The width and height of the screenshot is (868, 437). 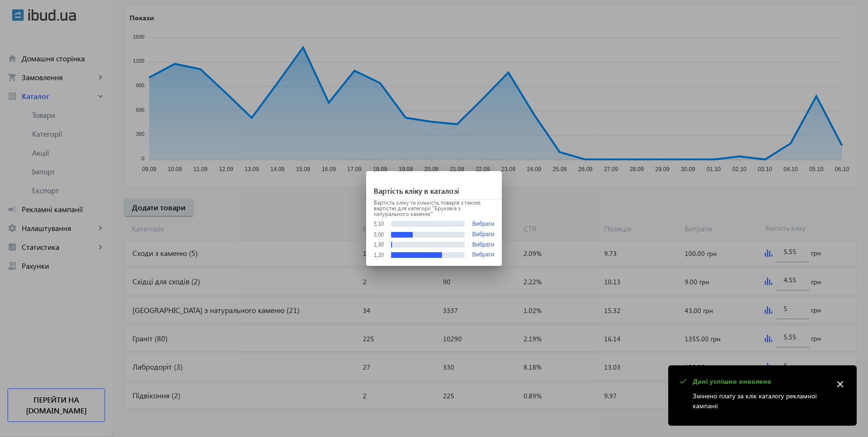 I want to click on h1: Вартість кліку в каталозі, so click(x=434, y=185).